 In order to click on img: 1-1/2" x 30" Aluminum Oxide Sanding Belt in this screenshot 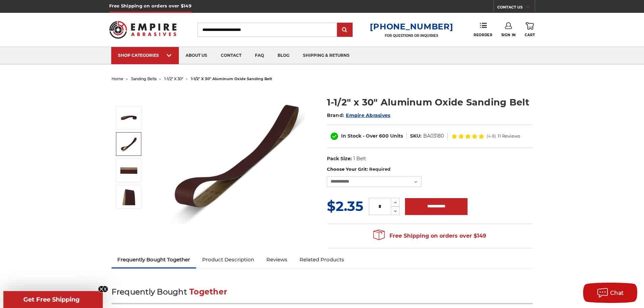, I will do `click(129, 144)`.